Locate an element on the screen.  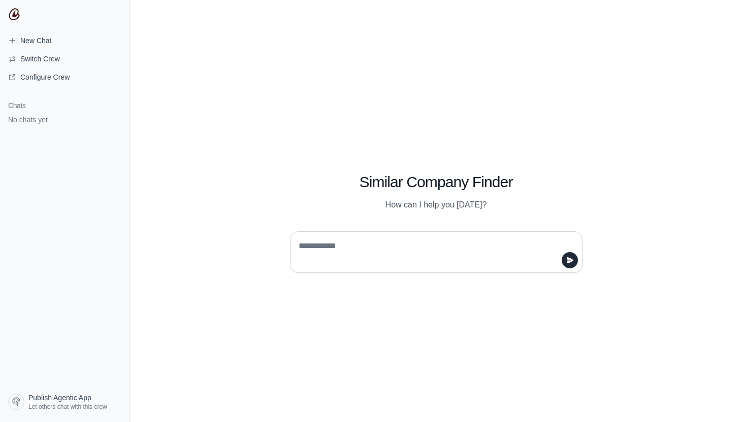
span: Let others chat with this crew is located at coordinates (68, 407).